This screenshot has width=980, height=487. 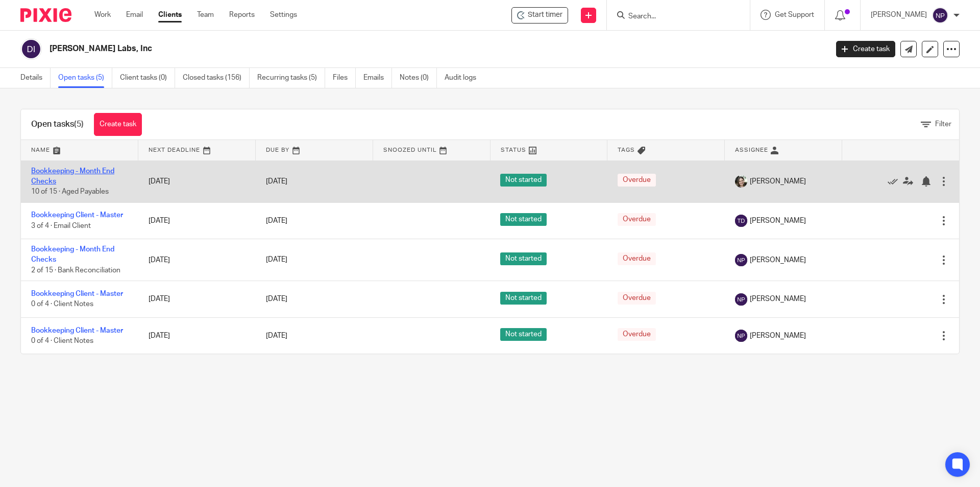 I want to click on img: barbara-raine-.jpg, so click(x=741, y=182).